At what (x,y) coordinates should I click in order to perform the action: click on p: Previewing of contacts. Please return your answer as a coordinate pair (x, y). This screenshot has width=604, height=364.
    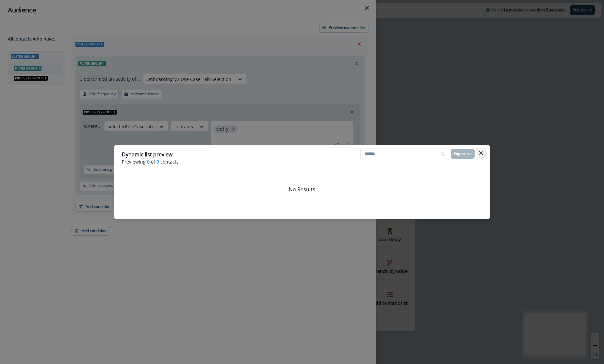
    Looking at the image, I should click on (302, 161).